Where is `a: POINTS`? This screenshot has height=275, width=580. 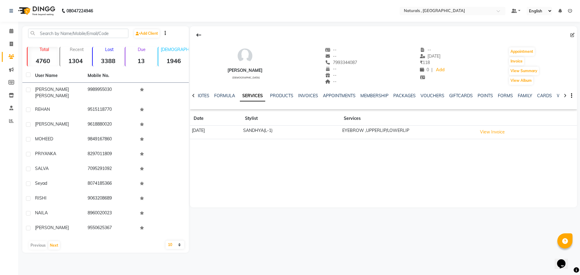
a: POINTS is located at coordinates (485, 96).